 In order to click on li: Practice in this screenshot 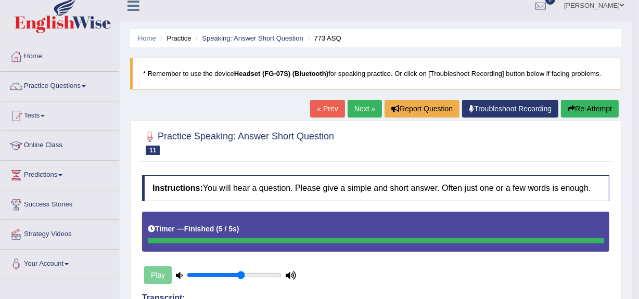, I will do `click(174, 38)`.